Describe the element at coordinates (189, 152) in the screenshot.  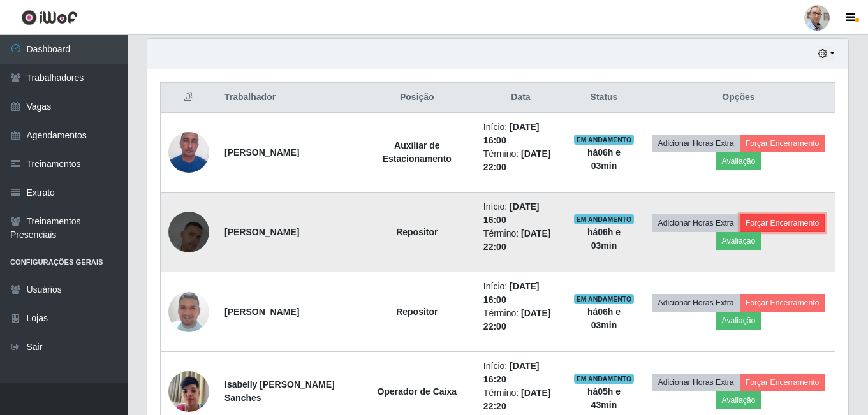
I see `img: 1728497043228.jpeg` at that location.